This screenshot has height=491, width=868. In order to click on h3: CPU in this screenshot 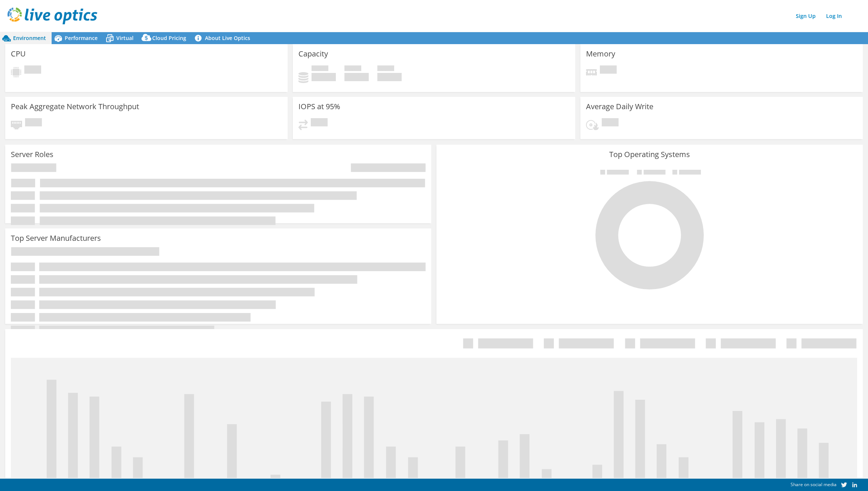, I will do `click(18, 54)`.